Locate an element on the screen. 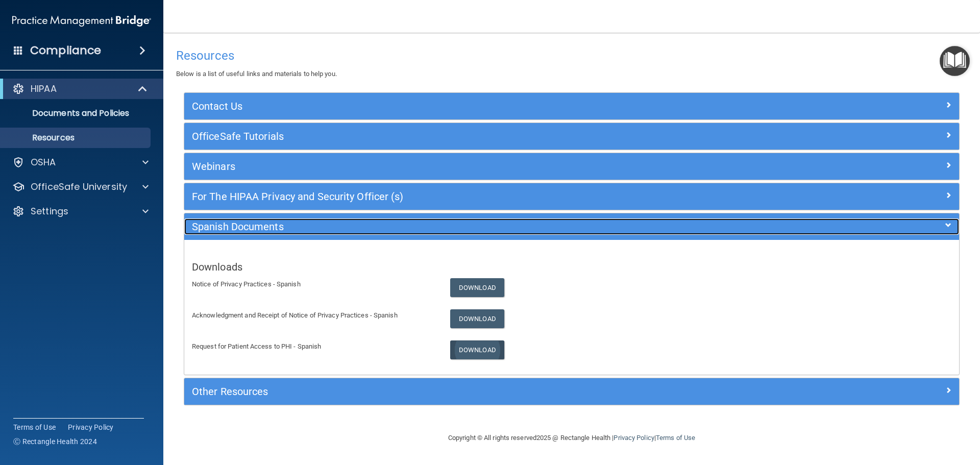 Image resolution: width=980 pixels, height=465 pixels. a: HIPAA is located at coordinates (80, 89).